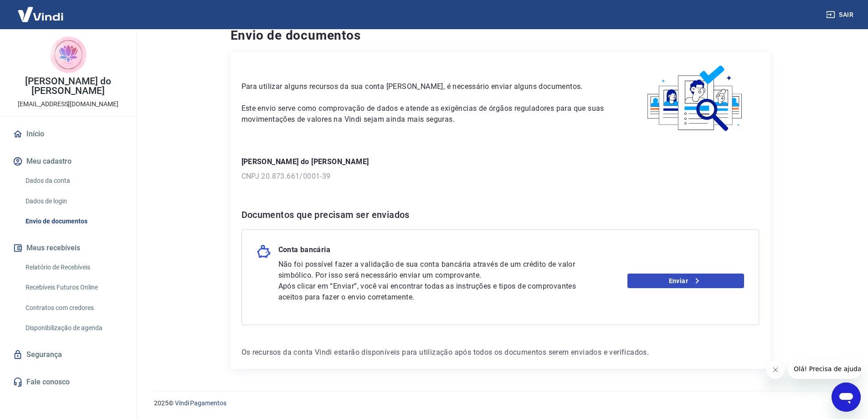 Image resolution: width=868 pixels, height=419 pixels. I want to click on img: Vindi, so click(41, 14).